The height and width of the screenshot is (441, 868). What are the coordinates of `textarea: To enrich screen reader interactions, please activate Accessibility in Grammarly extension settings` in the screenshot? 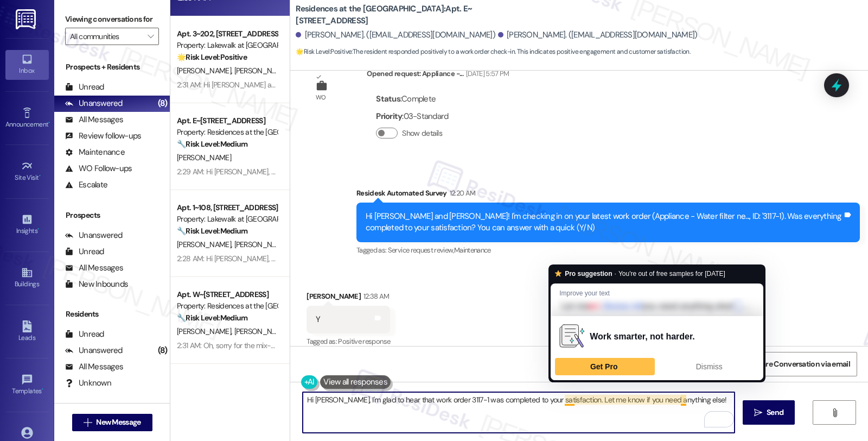 It's located at (519, 412).